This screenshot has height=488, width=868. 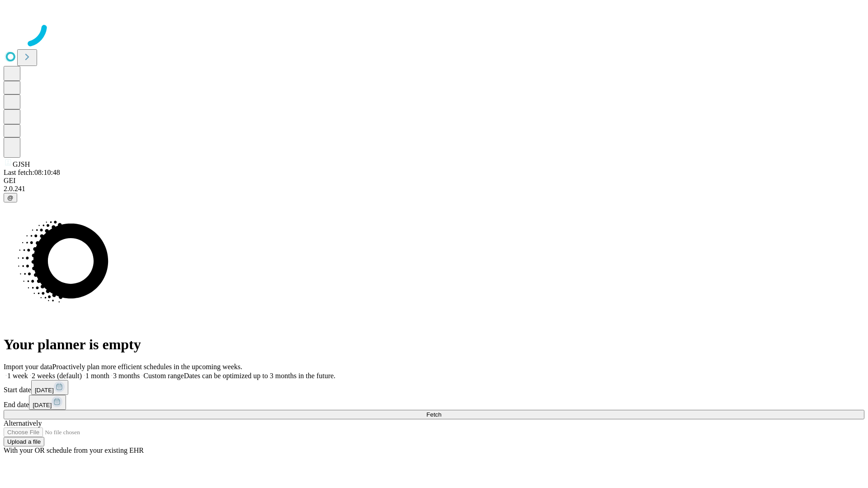 What do you see at coordinates (434, 415) in the screenshot?
I see `span: Fetch` at bounding box center [434, 415].